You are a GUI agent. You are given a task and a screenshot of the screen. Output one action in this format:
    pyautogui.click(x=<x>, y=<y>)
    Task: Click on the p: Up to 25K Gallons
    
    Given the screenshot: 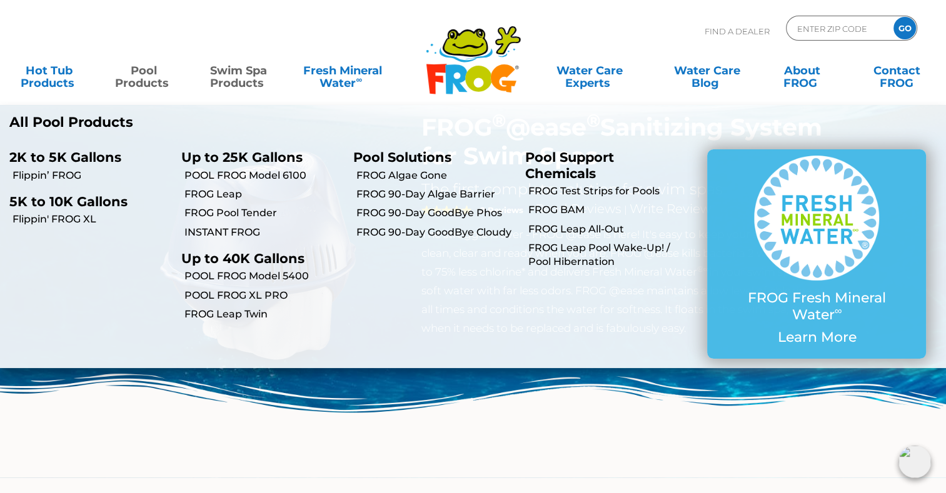 What is the action you would take?
    pyautogui.click(x=258, y=157)
    